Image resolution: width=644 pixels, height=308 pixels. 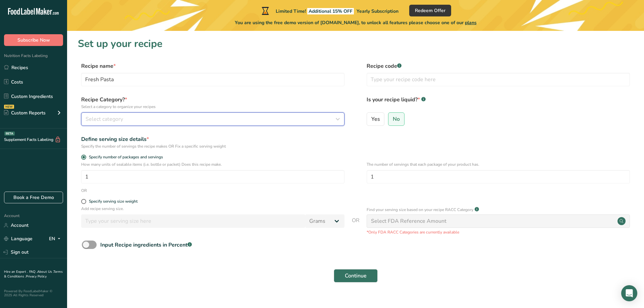 What do you see at coordinates (430, 10) in the screenshot?
I see `span: Redeem Offer` at bounding box center [430, 10].